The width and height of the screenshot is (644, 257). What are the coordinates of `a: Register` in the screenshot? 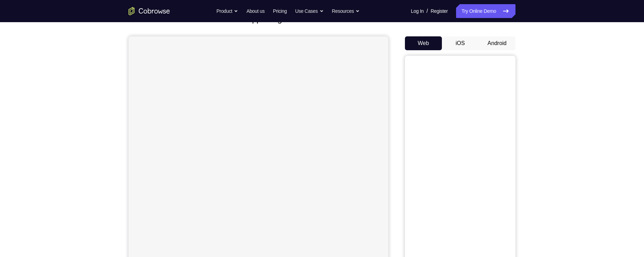 It's located at (439, 11).